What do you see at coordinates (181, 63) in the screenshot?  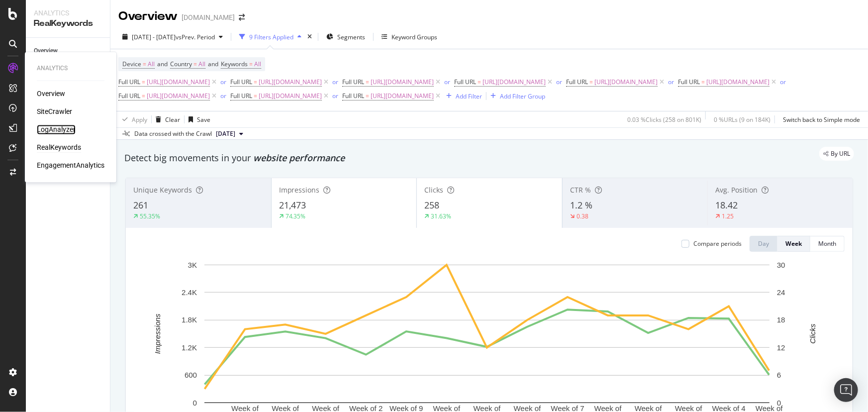 I see `span: Country` at bounding box center [181, 63].